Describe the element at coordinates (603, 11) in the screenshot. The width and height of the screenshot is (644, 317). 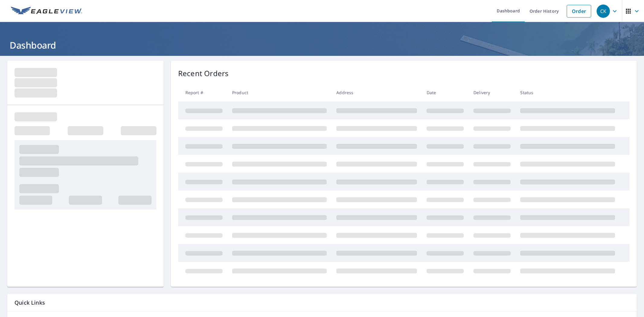
I see `div: CK` at that location.